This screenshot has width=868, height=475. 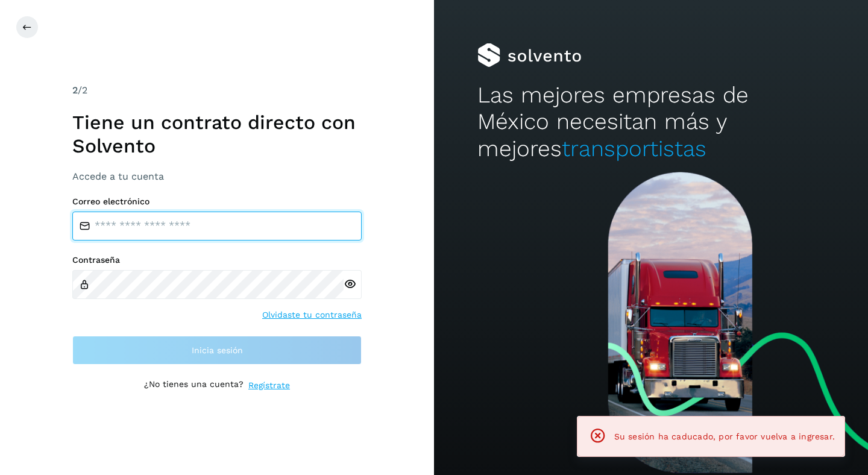 I want to click on p: ¿No tienes una cuenta?, so click(x=194, y=386).